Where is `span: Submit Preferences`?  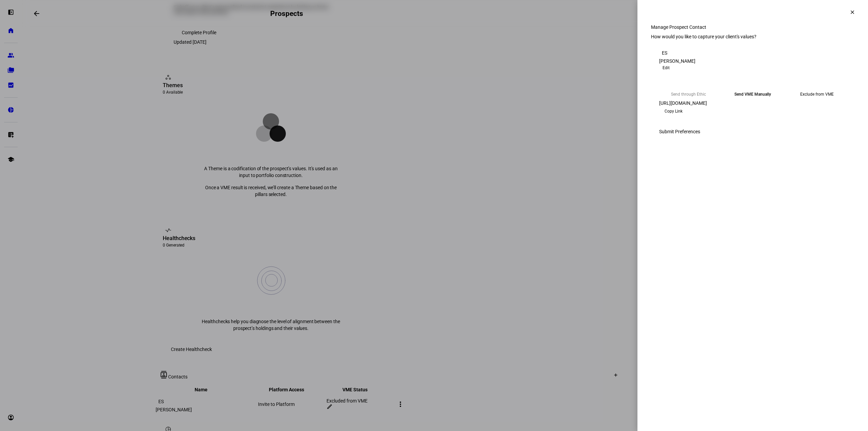
span: Submit Preferences is located at coordinates (680, 132).